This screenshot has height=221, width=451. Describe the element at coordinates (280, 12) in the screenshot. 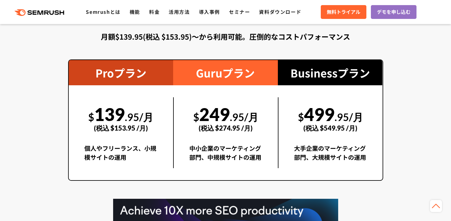

I see `a: 資料ダウンロード` at that location.